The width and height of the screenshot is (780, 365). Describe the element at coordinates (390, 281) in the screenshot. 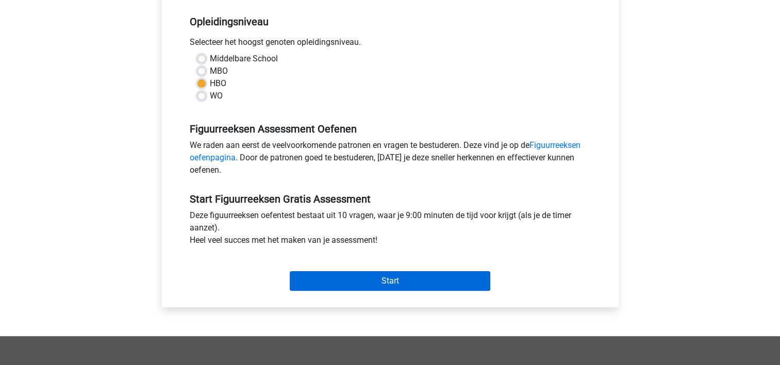

I see `input: Start` at that location.